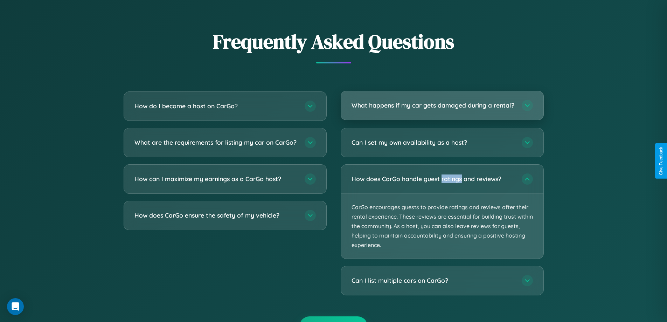 This screenshot has width=667, height=322. What do you see at coordinates (661, 161) in the screenshot?
I see `div: Give Feedback` at bounding box center [661, 161].